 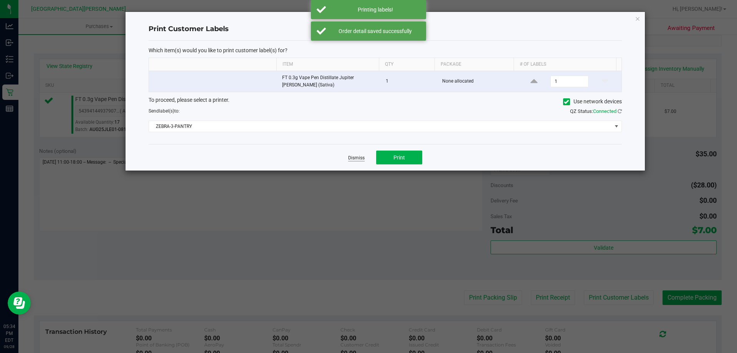 What do you see at coordinates (381, 126) in the screenshot?
I see `span: ZEBRA-3-PANTRY` at bounding box center [381, 126].